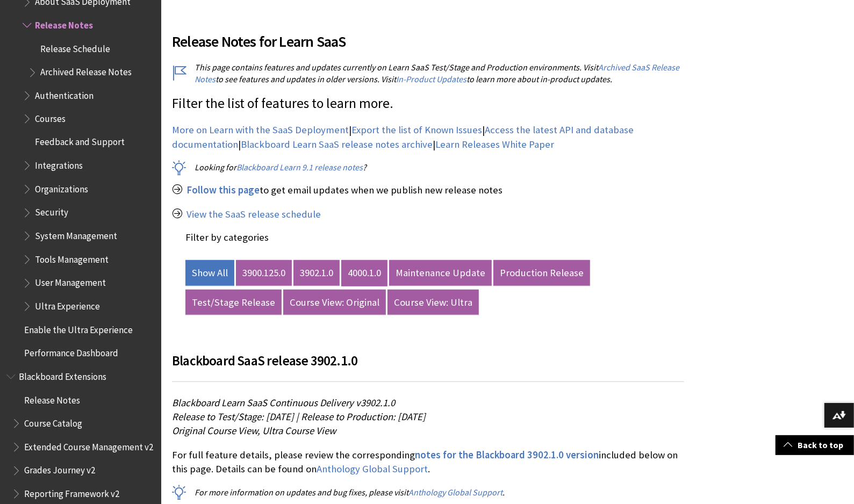 The width and height of the screenshot is (854, 504). What do you see at coordinates (431, 79) in the screenshot?
I see `a: In-Product Updates` at bounding box center [431, 79].